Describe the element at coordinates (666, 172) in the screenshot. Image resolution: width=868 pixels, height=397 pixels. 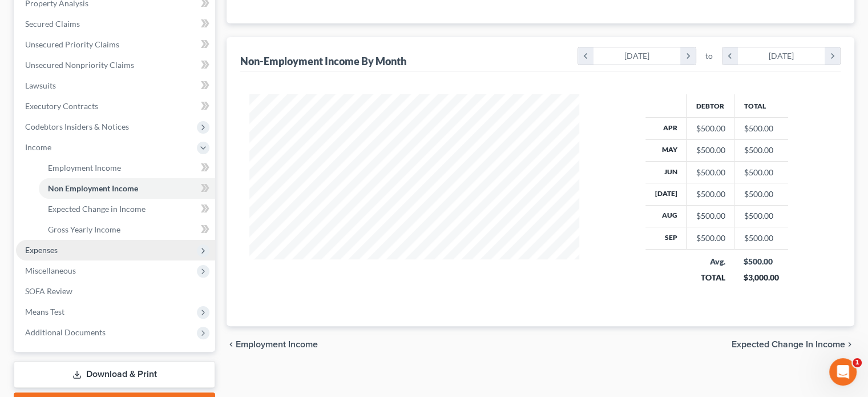
I see `th: Jun` at that location.